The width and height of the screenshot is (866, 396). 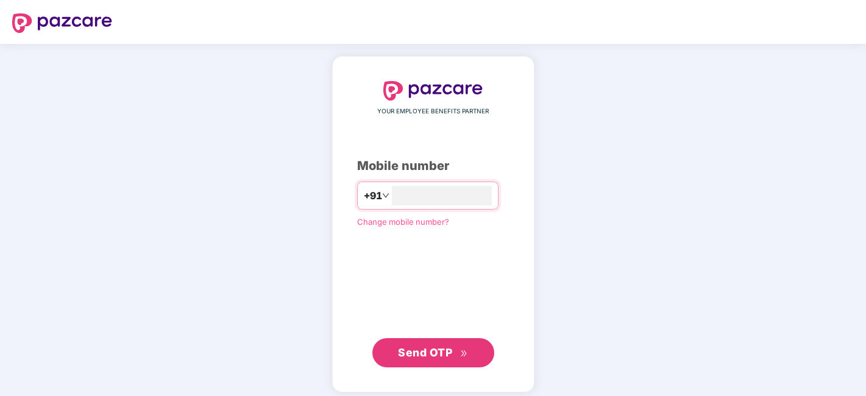 I want to click on span: YOUR EMPLOYEE BENEFITS PARTNER, so click(x=433, y=112).